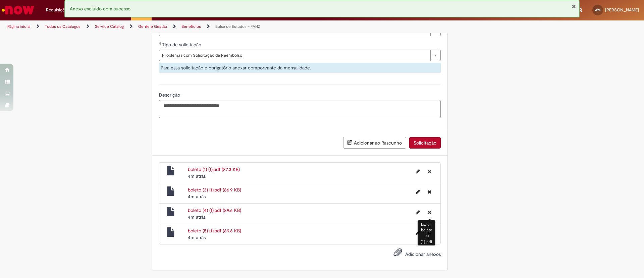 This screenshot has width=644, height=278. Describe the element at coordinates (429, 212) in the screenshot. I see `button: Excluir boleto (4) (1).pdf` at that location.